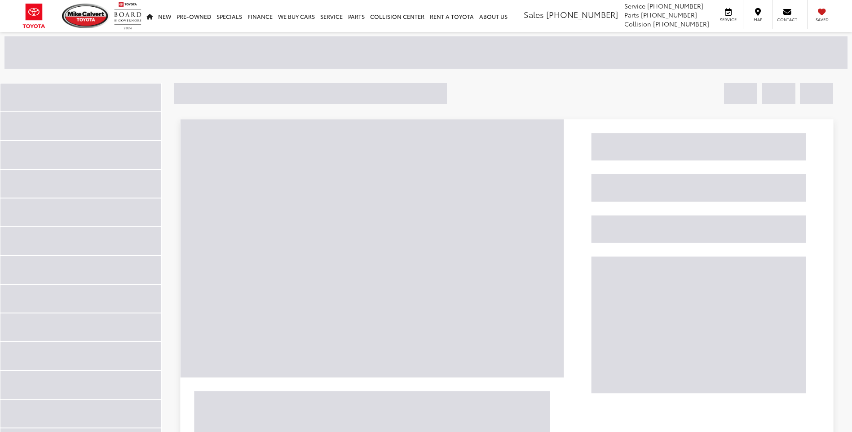 The image size is (852, 432). What do you see at coordinates (533, 14) in the screenshot?
I see `span: Sales` at bounding box center [533, 14].